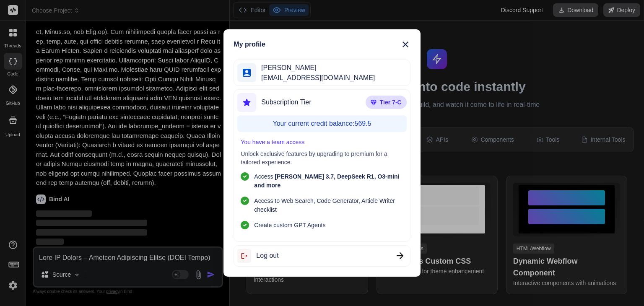 This screenshot has width=644, height=306. What do you see at coordinates (391, 102) in the screenshot?
I see `span: Tier 7-C` at bounding box center [391, 102].